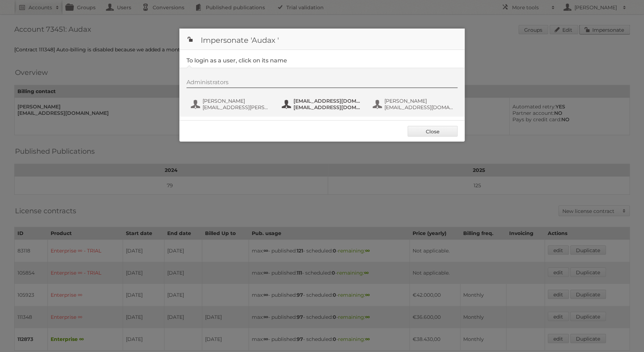  What do you see at coordinates (322, 39) in the screenshot?
I see `h1: Impersonate 'Audax '` at bounding box center [322, 39].